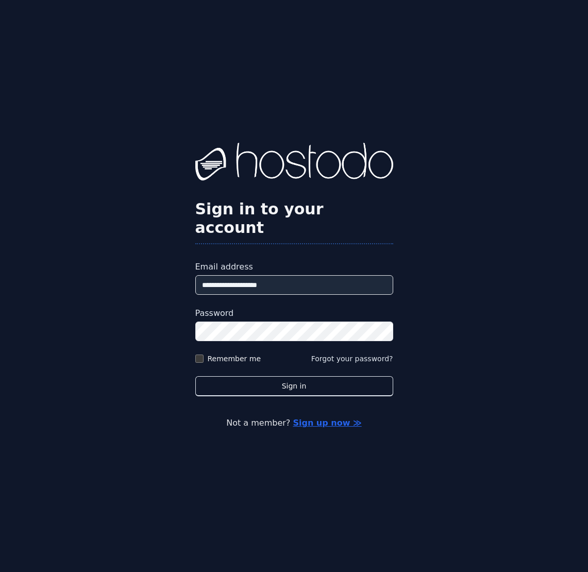 The width and height of the screenshot is (588, 572). Describe the element at coordinates (294, 386) in the screenshot. I see `button: Sign in` at that location.